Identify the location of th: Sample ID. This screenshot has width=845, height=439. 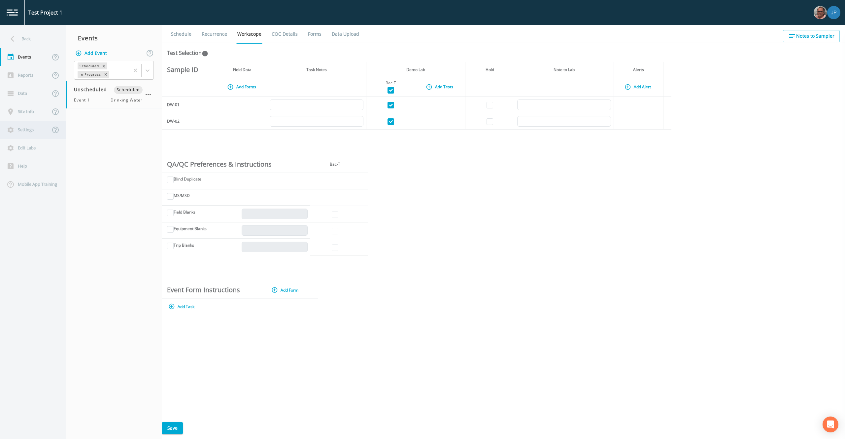
(187, 70).